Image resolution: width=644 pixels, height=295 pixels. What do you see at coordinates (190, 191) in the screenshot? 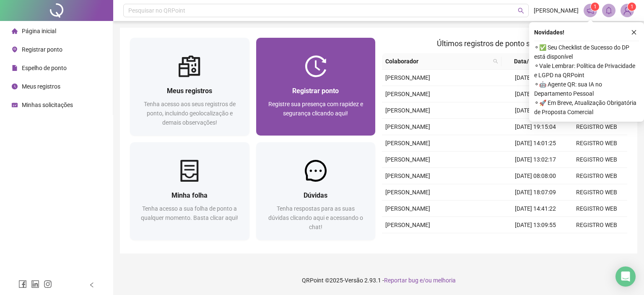
I see `a: Minha folhaTenha acesso a sua folha de ponto a qualquer momento. Basta clicar aqui!` at bounding box center [190, 191].